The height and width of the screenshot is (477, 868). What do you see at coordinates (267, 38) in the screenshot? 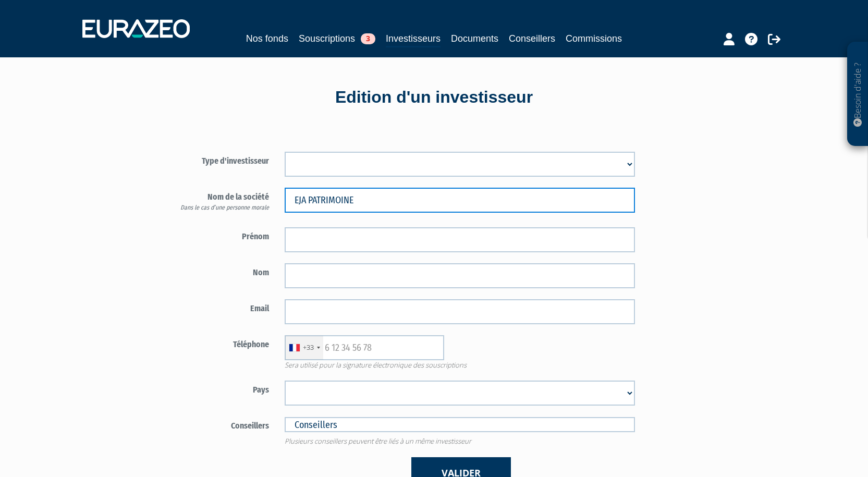
I see `a: Nos fonds` at bounding box center [267, 38].